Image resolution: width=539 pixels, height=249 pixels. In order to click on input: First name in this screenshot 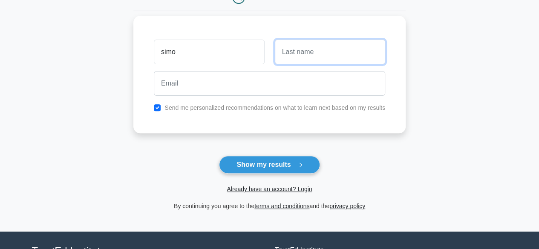, I will do `click(209, 52)`.